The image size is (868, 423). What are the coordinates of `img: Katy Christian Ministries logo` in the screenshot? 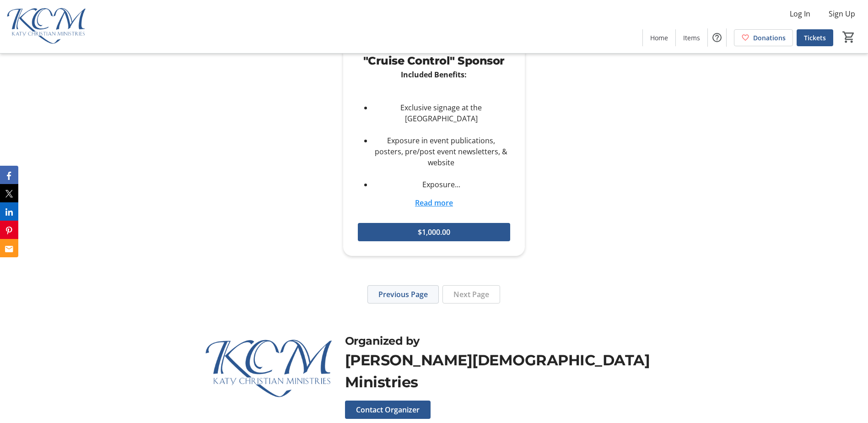 It's located at (269, 369).